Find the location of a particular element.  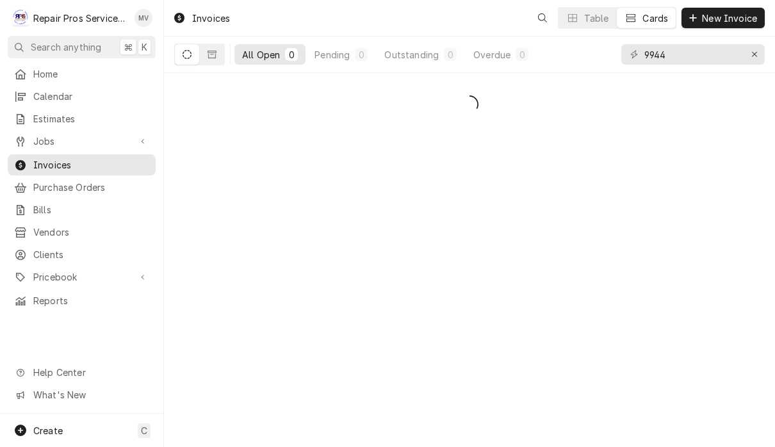

a: Go to Pricebook is located at coordinates (81, 277).